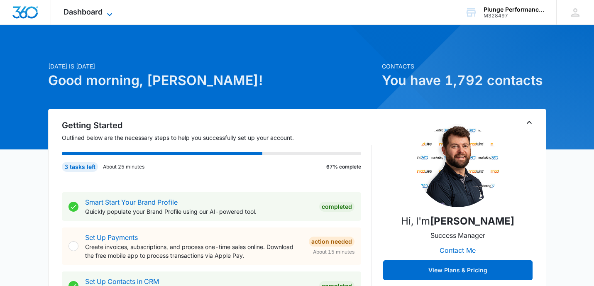  Describe the element at coordinates (122, 281) in the screenshot. I see `a: Set Up Contacts in CRM` at that location.